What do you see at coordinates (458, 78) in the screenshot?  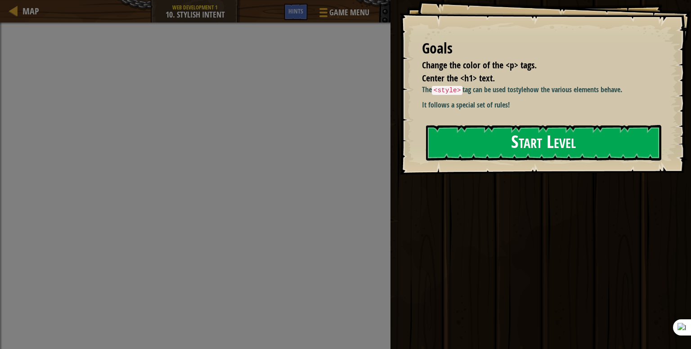 I see `span: Center the <h1> text.` at bounding box center [458, 78].